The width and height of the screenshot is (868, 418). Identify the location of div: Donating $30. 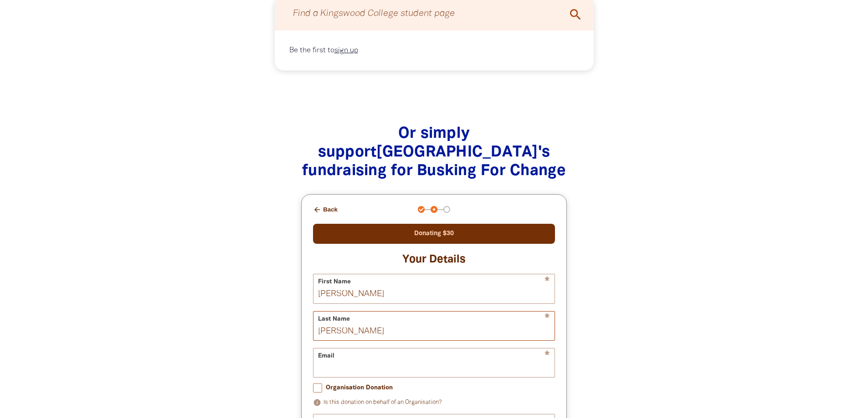
(434, 234).